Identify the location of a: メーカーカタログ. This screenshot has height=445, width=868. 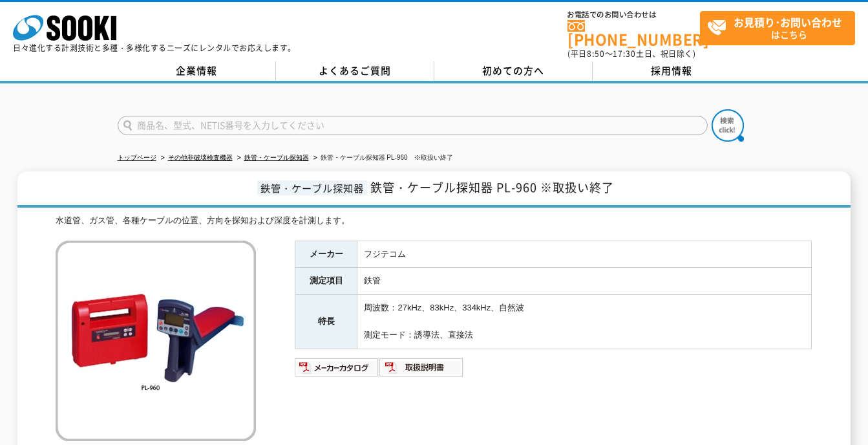
(337, 370).